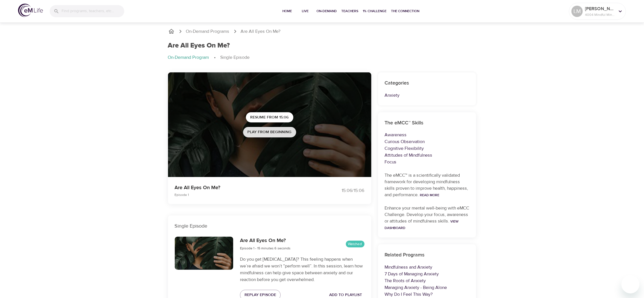 This screenshot has height=298, width=644. What do you see at coordinates (270, 117) in the screenshot?
I see `span: Resume from 15:06` at bounding box center [270, 117].